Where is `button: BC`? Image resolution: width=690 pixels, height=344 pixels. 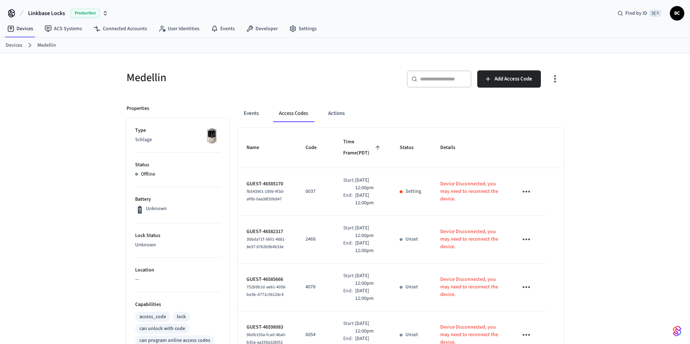 button: BC is located at coordinates (677, 13).